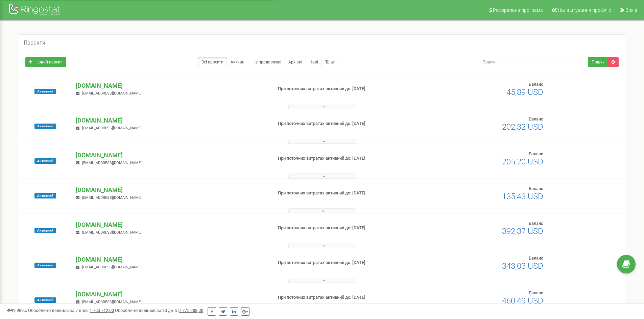 Image resolution: width=644 pixels, height=319 pixels. What do you see at coordinates (525, 92) in the screenshot?
I see `span: 45,89 USD` at bounding box center [525, 92].